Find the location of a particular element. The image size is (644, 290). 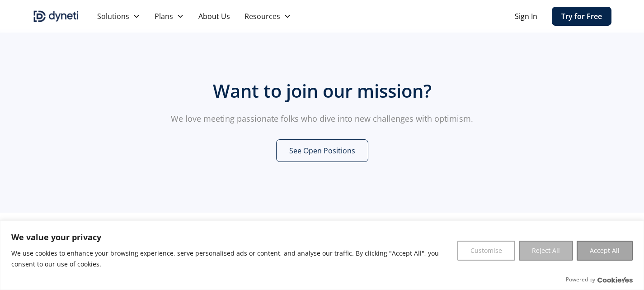

a: Try for Free is located at coordinates (582, 16).